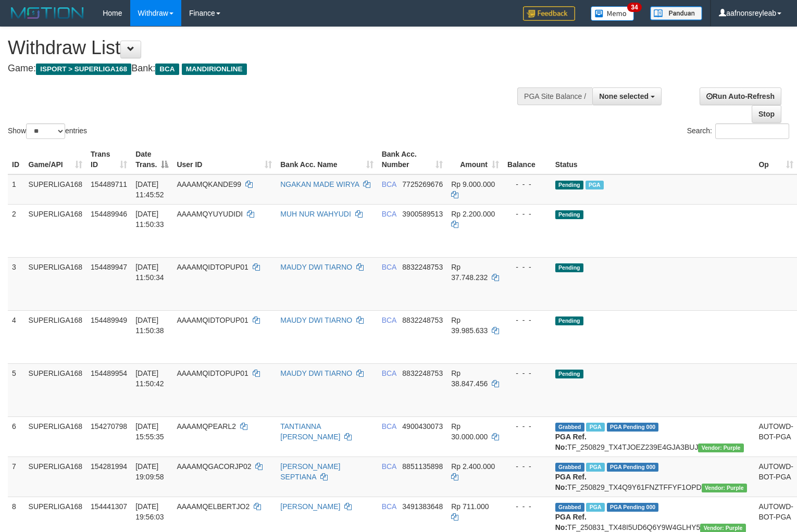  What do you see at coordinates (473, 466) in the screenshot?
I see `span: Rp 2.400.000` at bounding box center [473, 466].